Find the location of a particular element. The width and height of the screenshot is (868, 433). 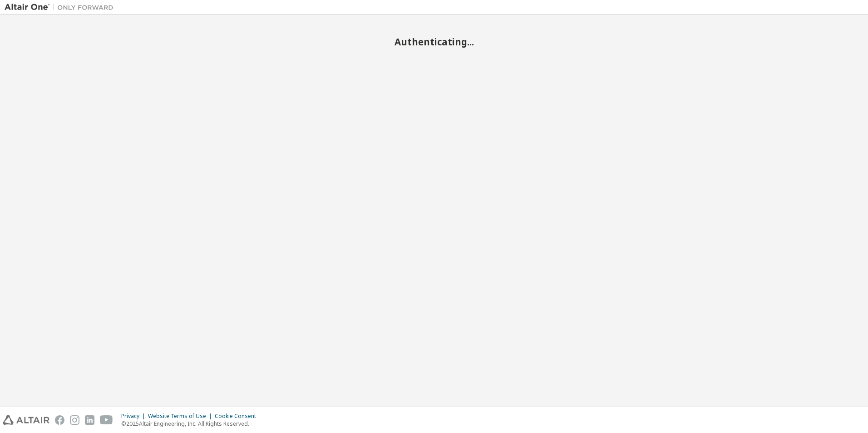

img: youtube.svg is located at coordinates (106, 420).